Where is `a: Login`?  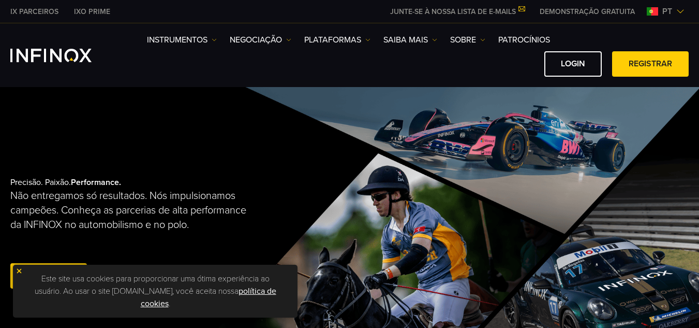
a: Login is located at coordinates (573, 64).